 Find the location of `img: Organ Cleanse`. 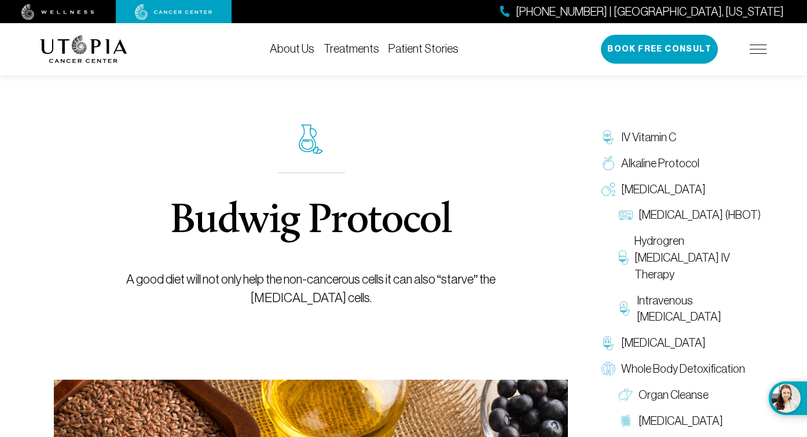

img: Organ Cleanse is located at coordinates (626, 395).